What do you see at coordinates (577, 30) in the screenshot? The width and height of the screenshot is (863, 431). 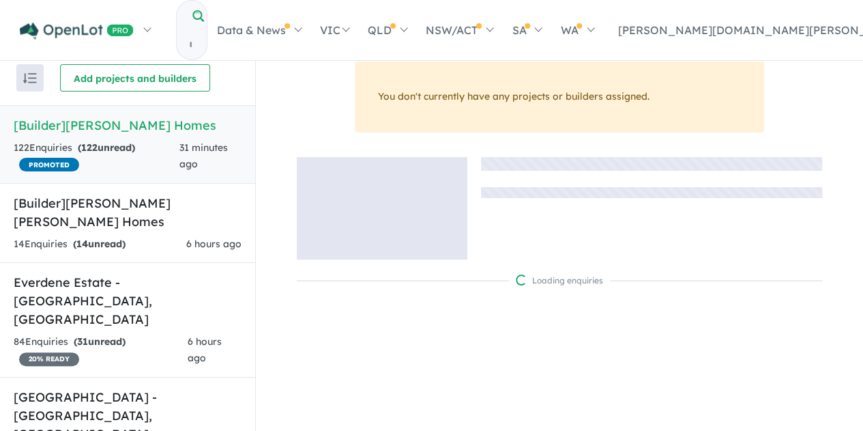 I see `a: WA` at bounding box center [577, 30].